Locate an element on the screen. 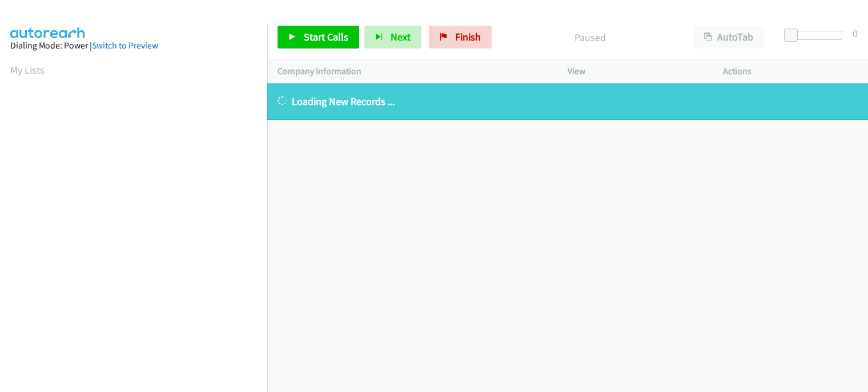  div: 0 is located at coordinates (854, 33).